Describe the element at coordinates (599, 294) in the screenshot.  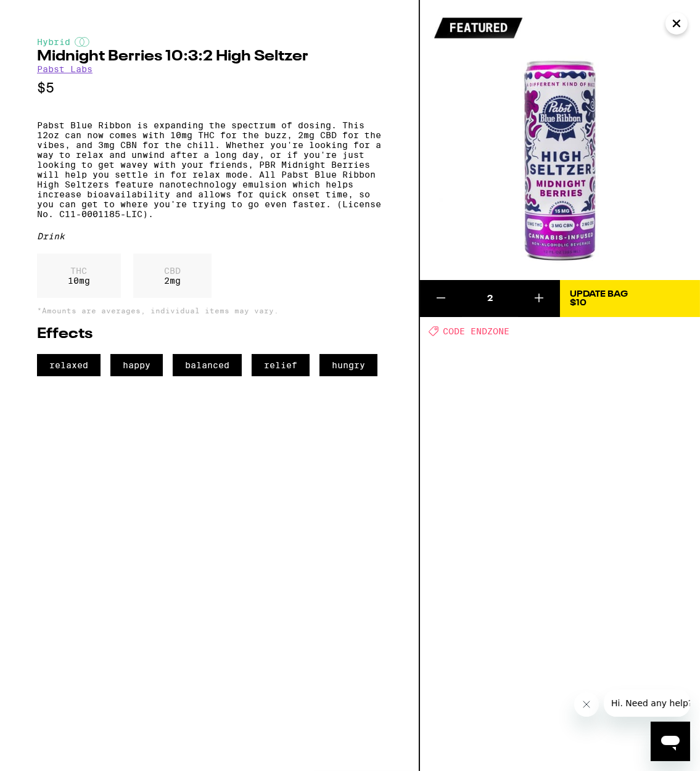
I see `div: Update Bag` at that location.